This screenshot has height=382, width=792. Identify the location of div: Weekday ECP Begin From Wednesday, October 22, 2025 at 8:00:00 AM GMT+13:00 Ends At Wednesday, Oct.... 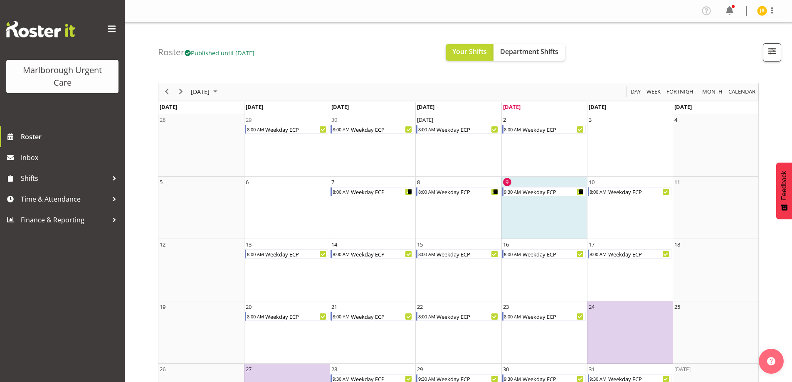
(458, 316).